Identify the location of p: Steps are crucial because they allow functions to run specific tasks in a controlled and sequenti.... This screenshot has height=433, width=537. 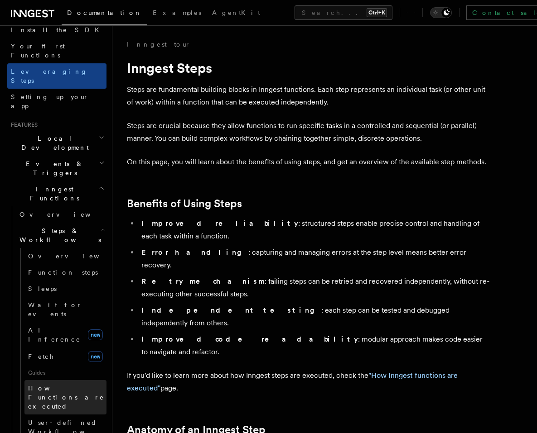
(308, 132).